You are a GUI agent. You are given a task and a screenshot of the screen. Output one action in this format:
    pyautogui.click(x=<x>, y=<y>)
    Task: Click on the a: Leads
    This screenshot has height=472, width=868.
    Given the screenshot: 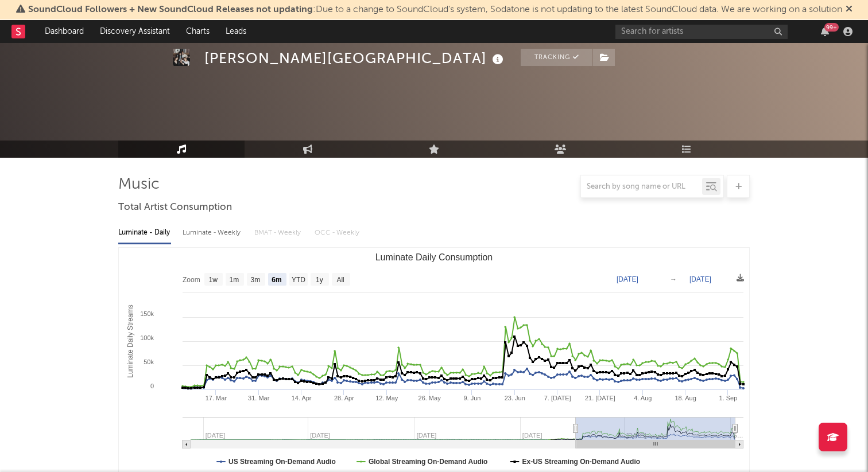 What is the action you would take?
    pyautogui.click(x=236, y=32)
    